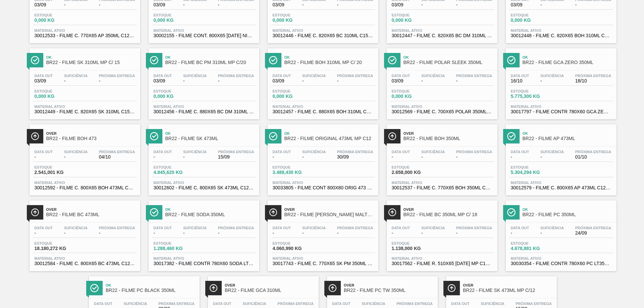 This screenshot has height=308, width=644. What do you see at coordinates (211, 138) in the screenshot?
I see `span: BR22 - FILME SK 473ML` at bounding box center [211, 138].